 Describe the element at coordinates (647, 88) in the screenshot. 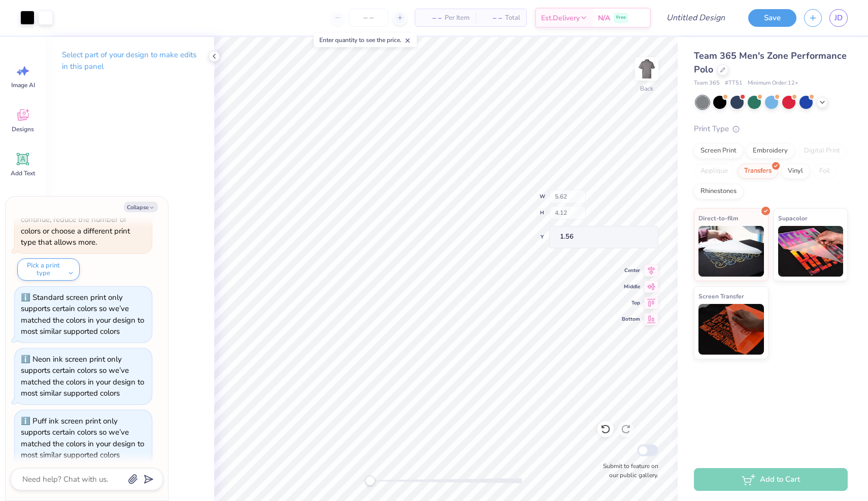

I see `div: Back` at that location.